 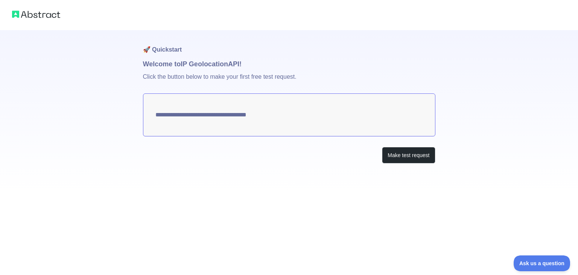 What do you see at coordinates (289, 81) in the screenshot?
I see `p: Click the button below to make your first free test request.` at bounding box center [289, 81].